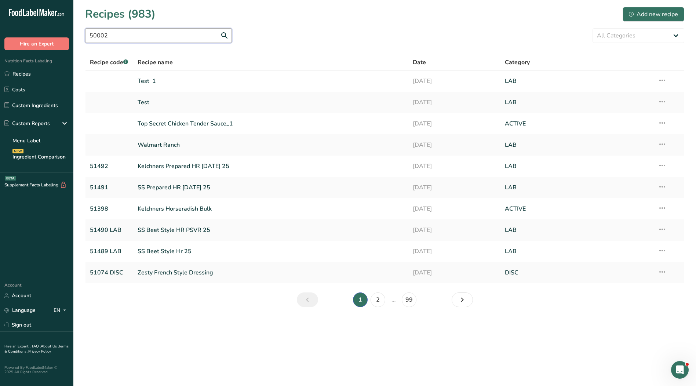  Describe the element at coordinates (462, 300) in the screenshot. I see `a: Next page` at that location.